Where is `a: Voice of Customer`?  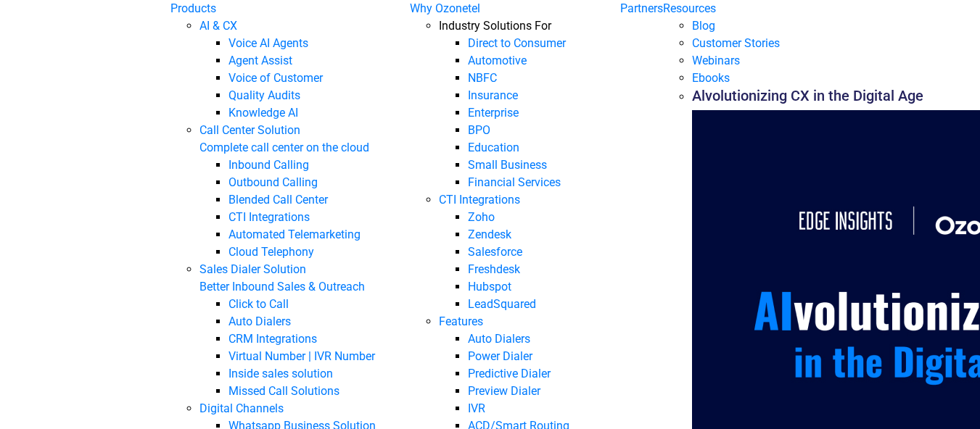
a: Voice of Customer is located at coordinates (275, 77).